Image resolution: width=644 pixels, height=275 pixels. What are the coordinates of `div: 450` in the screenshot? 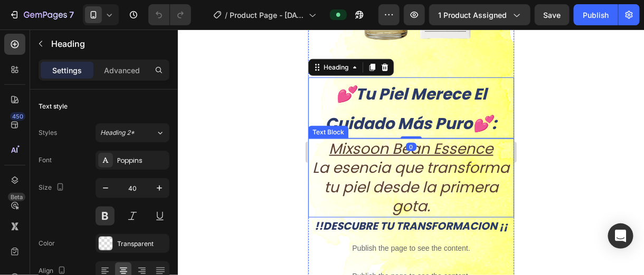 It's located at (17, 116).